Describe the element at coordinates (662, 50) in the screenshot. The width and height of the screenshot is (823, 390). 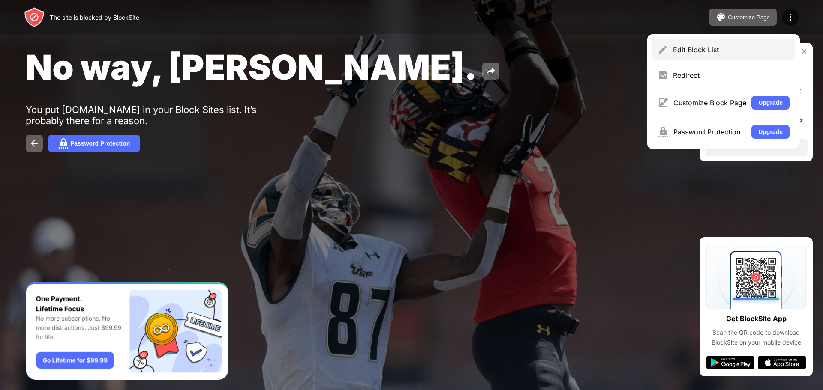
I see `img: menu-pencil.svg` at that location.